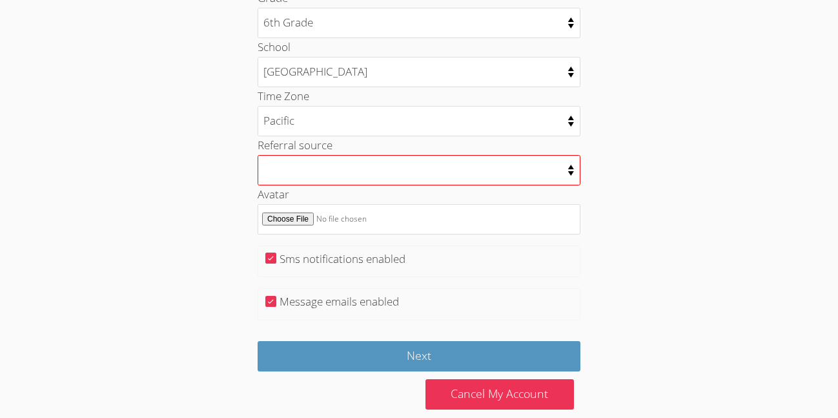 This screenshot has width=838, height=418. What do you see at coordinates (500, 394) in the screenshot?
I see `a: Cancel My Account` at bounding box center [500, 394].